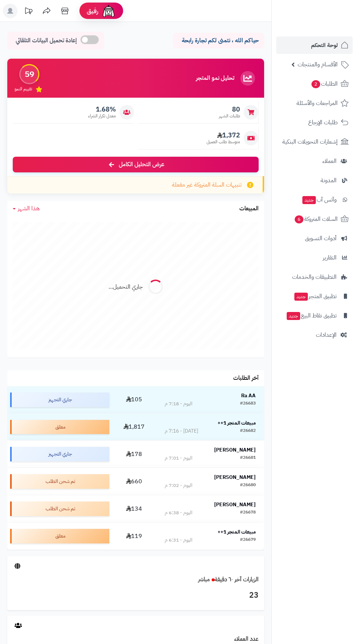  Describe the element at coordinates (108, 11) in the screenshot. I see `img: ai-face.png` at that location.